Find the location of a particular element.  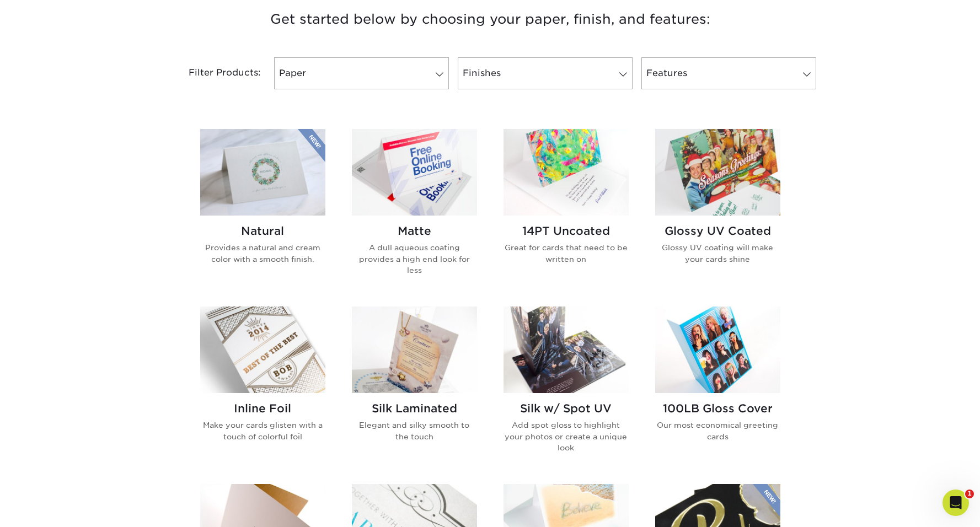

h2: 14PT Uncoated is located at coordinates (566, 232).